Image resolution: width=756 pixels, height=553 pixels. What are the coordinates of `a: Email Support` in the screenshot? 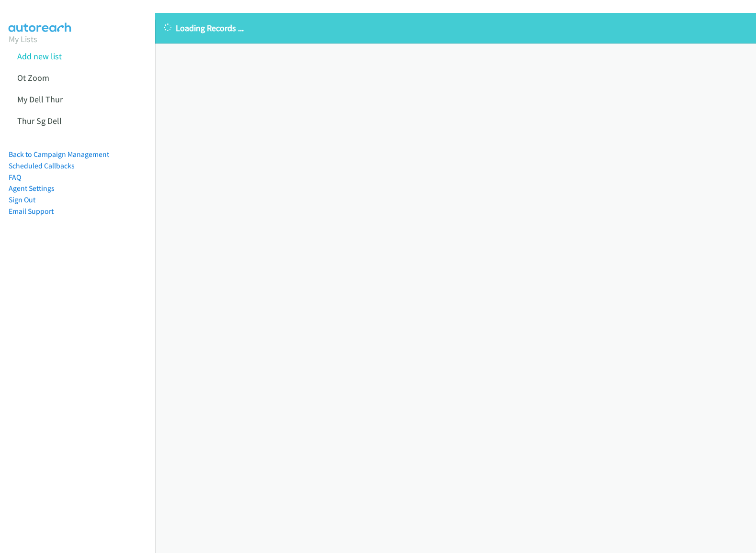 It's located at (31, 211).